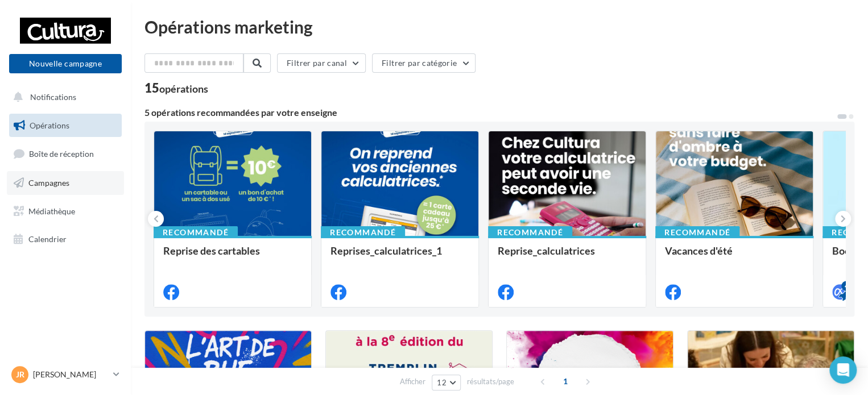 The image size is (868, 395). What do you see at coordinates (846, 286) in the screenshot?
I see `div: 4` at bounding box center [846, 286].